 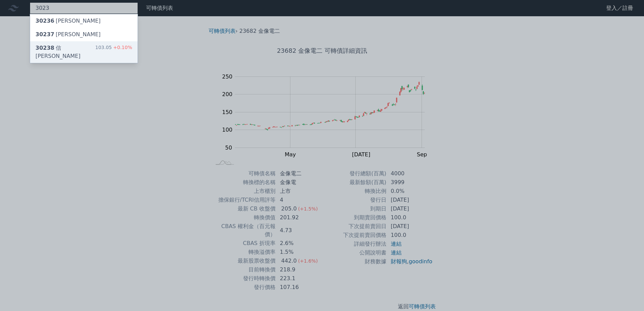 What do you see at coordinates (45, 21) in the screenshot?
I see `span: 30236` at bounding box center [45, 21].